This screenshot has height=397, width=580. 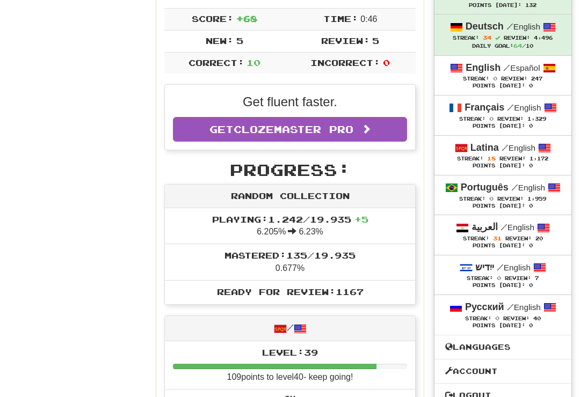 I want to click on span: 34, so click(x=487, y=38).